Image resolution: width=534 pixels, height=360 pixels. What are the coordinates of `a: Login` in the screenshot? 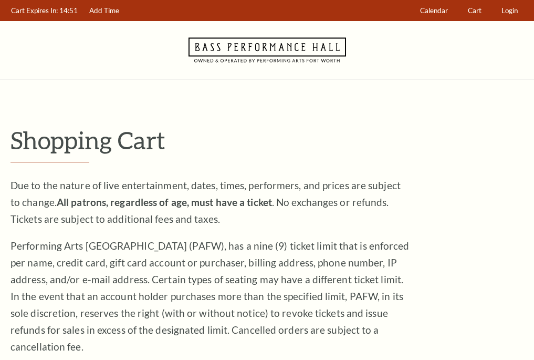 It's located at (510, 11).